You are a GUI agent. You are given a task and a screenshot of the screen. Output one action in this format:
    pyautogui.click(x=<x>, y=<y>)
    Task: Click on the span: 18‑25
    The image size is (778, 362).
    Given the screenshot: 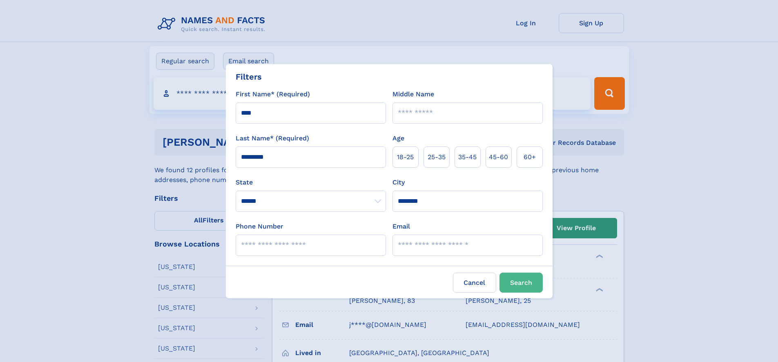 What is the action you would take?
    pyautogui.click(x=405, y=157)
    